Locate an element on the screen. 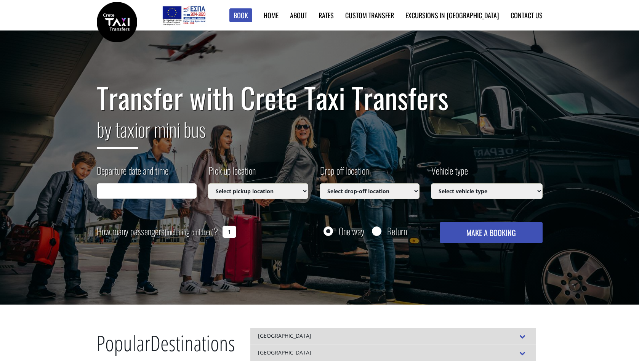 This screenshot has width=639, height=361. button: MAKE A BOOKING is located at coordinates (490, 232).